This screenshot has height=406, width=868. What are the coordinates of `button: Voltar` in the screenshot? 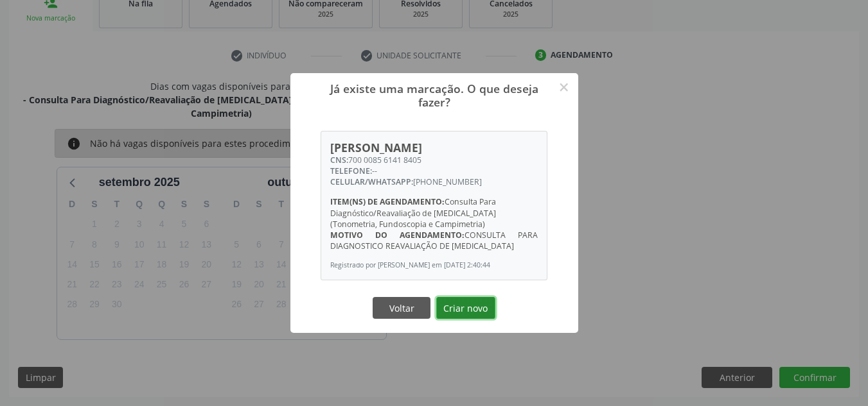 It's located at (401, 308).